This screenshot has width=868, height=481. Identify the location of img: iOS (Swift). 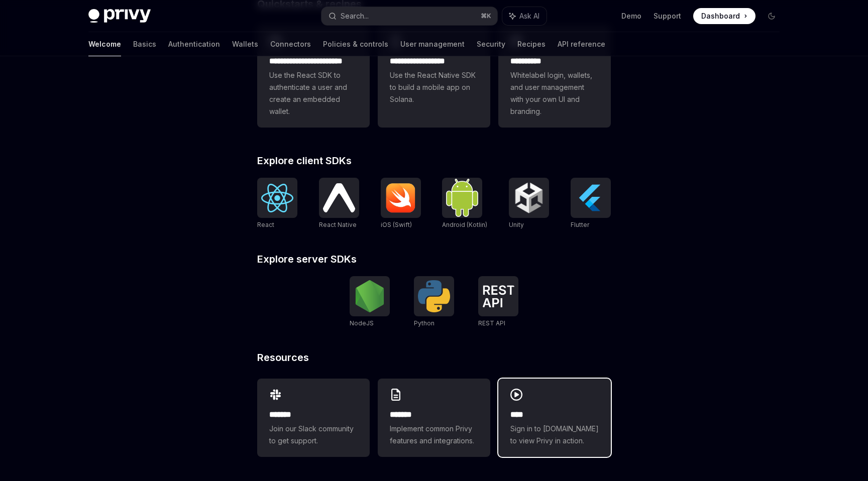
(401, 198).